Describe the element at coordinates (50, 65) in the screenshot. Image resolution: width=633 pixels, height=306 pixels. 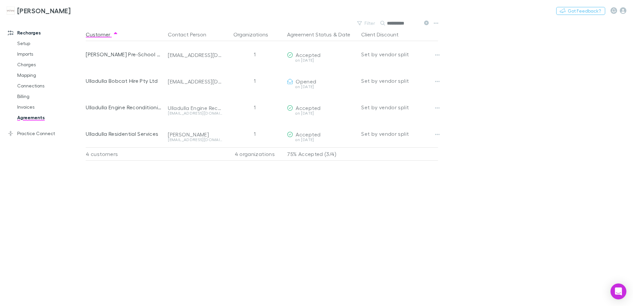
I see `a: Charges` at that location.